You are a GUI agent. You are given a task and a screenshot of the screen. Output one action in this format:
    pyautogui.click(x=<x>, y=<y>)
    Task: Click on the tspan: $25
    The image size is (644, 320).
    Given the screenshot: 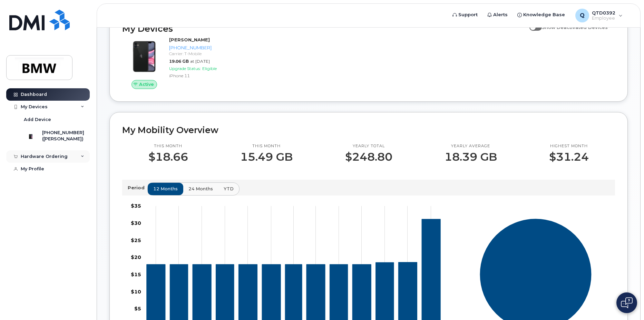 What is the action you would take?
    pyautogui.click(x=136, y=240)
    